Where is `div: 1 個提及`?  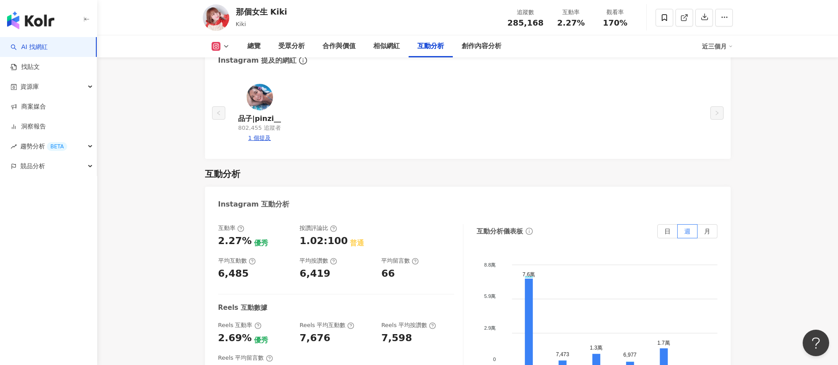 div: 1 個提及 is located at coordinates (259, 138).